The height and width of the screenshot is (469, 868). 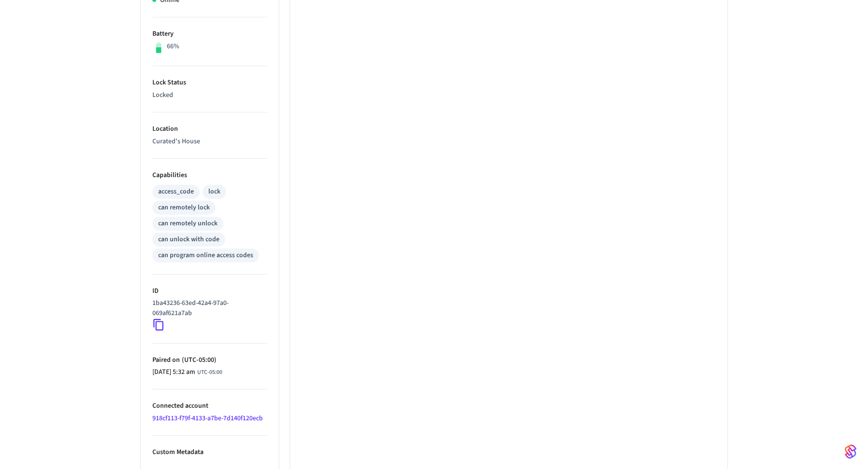 I want to click on div: can unlock with code, so click(x=189, y=239).